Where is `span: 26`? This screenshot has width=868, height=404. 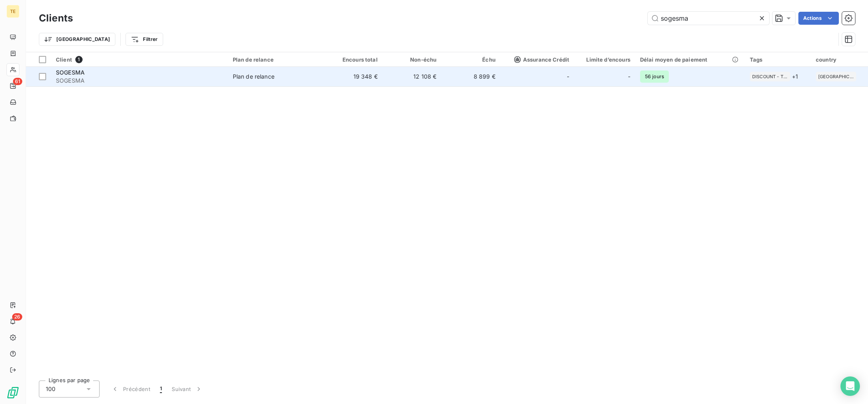
span: 26 is located at coordinates (17, 317).